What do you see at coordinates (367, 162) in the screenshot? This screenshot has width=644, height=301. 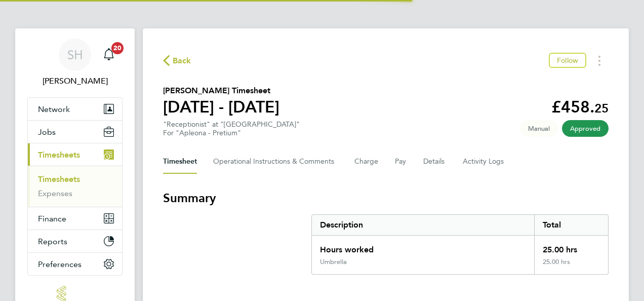 I see `button: Charge` at bounding box center [367, 162].